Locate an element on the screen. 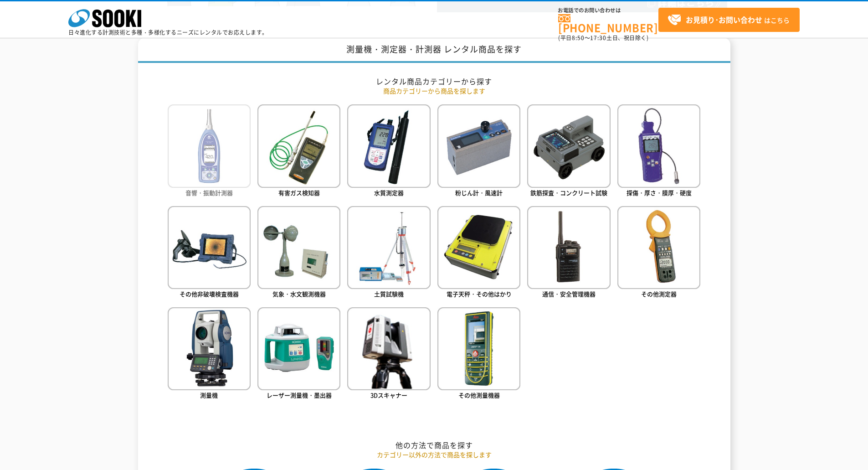 The image size is (868, 470). img: 電子天秤・その他はかり is located at coordinates (479, 248).